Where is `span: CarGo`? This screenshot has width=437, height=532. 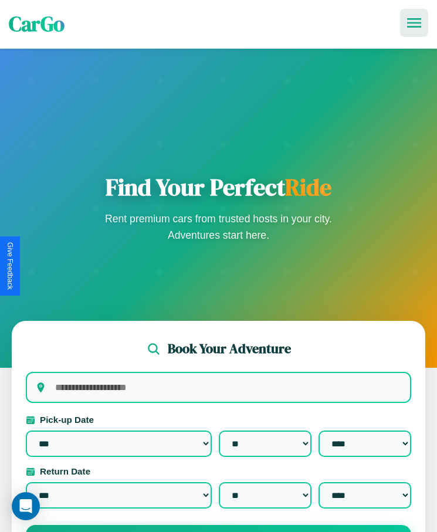 span: CarGo is located at coordinates (36, 24).